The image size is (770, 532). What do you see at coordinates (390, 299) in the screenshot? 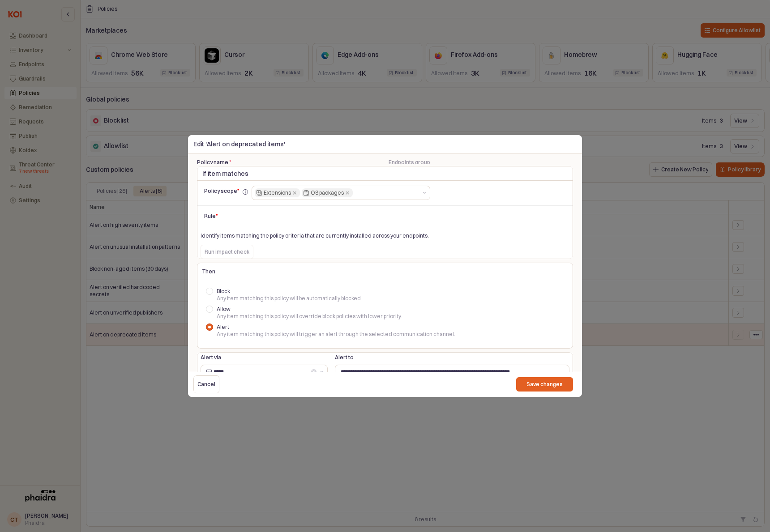
I see `div: Any item matching this policy will be automatically blocked.` at bounding box center [390, 299].